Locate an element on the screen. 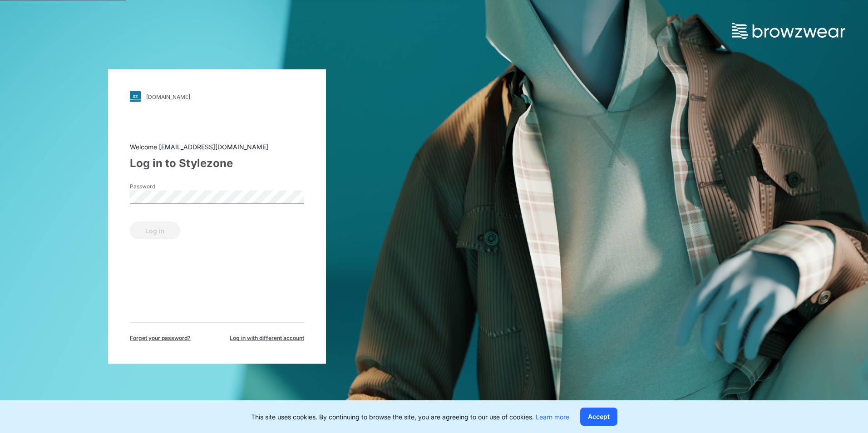 The width and height of the screenshot is (868, 433). a: Learn more is located at coordinates (552, 417).